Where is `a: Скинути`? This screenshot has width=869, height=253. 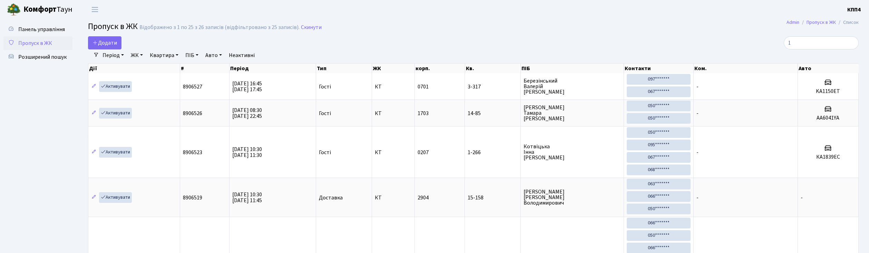
a: Скинути is located at coordinates (311, 27).